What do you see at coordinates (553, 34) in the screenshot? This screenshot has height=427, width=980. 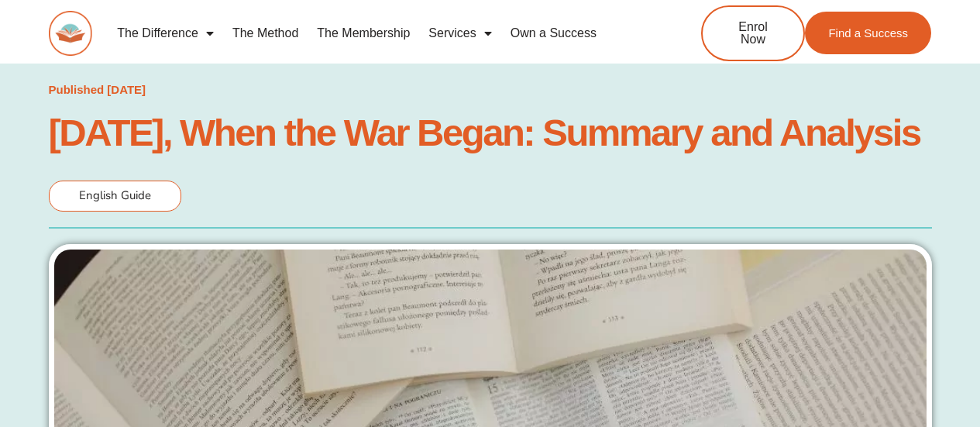 I see `a: Own a Success` at bounding box center [553, 34].